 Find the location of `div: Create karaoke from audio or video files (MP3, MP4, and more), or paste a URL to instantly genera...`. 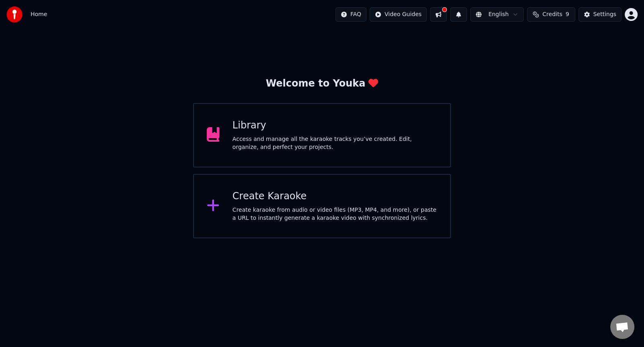

div: Create karaoke from audio or video files (MP3, MP4, and more), or paste a URL to instantly genera... is located at coordinates (334, 215).